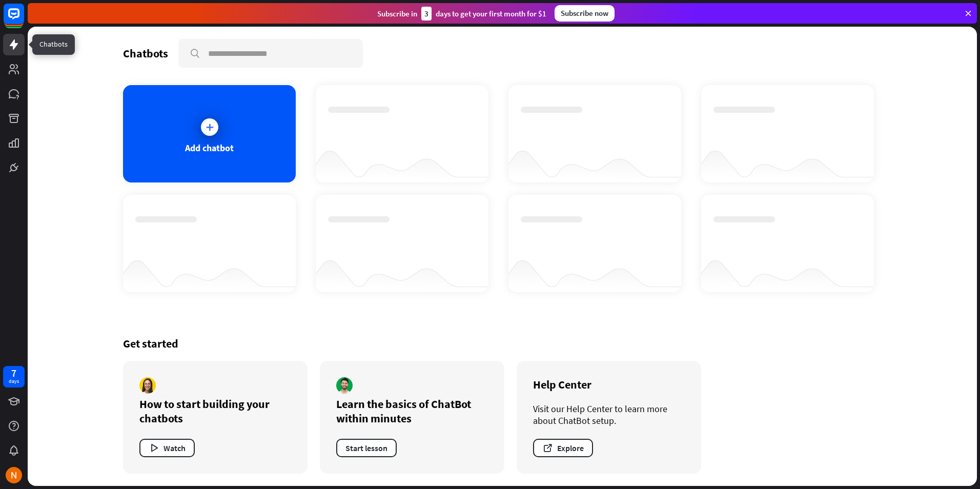 Image resolution: width=980 pixels, height=489 pixels. Describe the element at coordinates (209, 147) in the screenshot. I see `div: Add chatbot` at that location.